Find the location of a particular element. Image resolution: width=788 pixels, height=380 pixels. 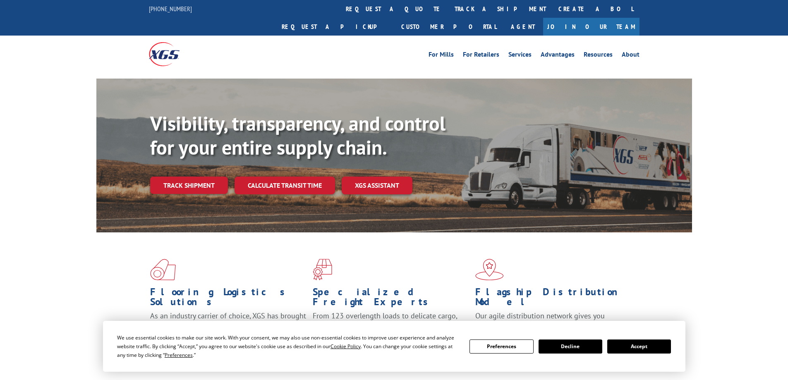

div: Cookie Consent Prompt is located at coordinates (394, 346).